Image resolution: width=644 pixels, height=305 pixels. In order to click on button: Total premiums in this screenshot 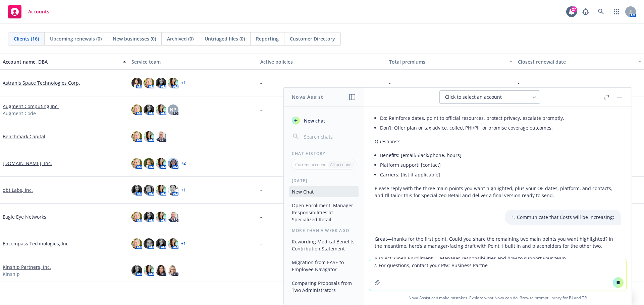, I will do `click(451, 62)`.